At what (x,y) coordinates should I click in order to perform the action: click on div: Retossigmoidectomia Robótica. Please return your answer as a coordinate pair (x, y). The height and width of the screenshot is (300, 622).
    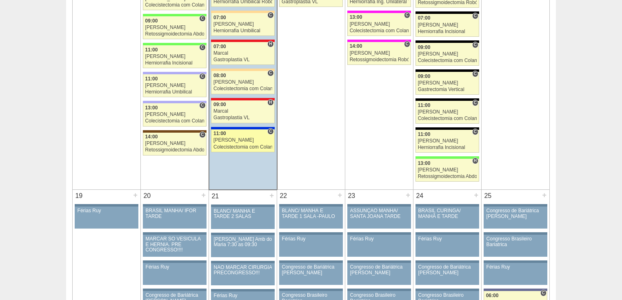
    Looking at the image, I should click on (379, 60).